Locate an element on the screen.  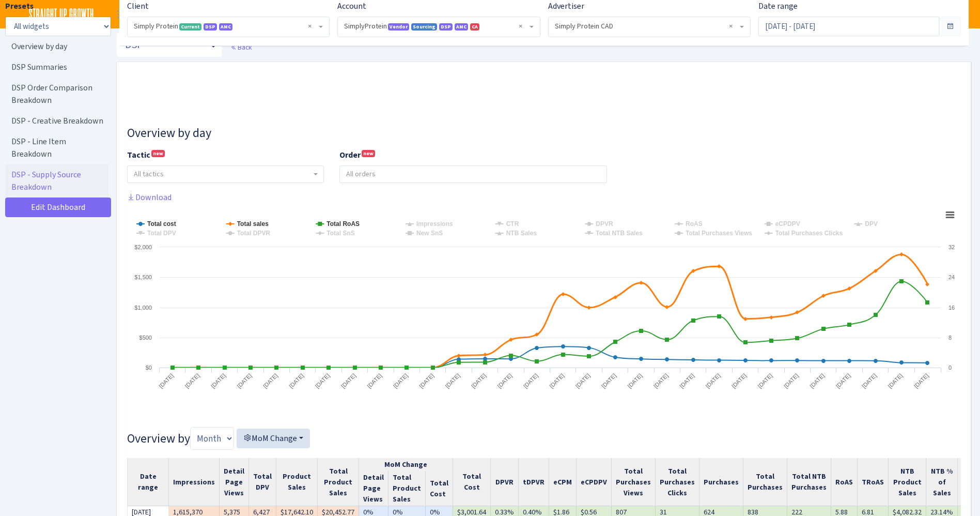
tspan: RoAS is located at coordinates (694, 223).